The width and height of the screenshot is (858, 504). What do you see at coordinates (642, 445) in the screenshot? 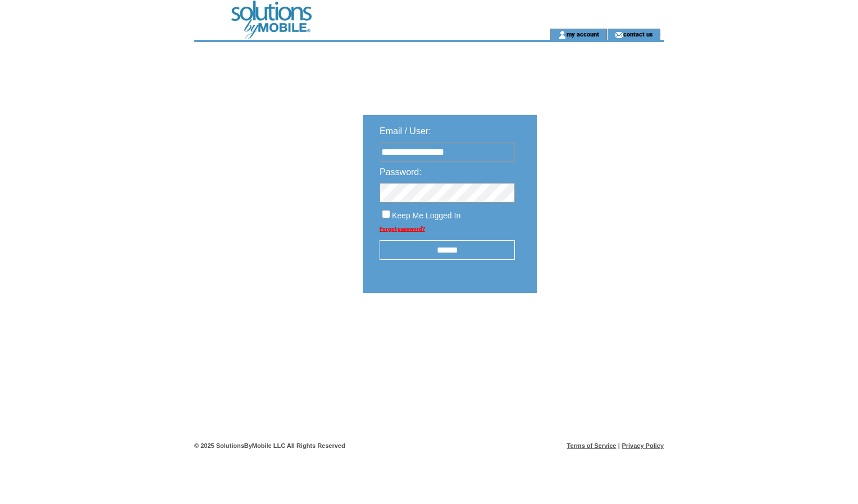
I see `a: Privacy Policy` at bounding box center [642, 445].